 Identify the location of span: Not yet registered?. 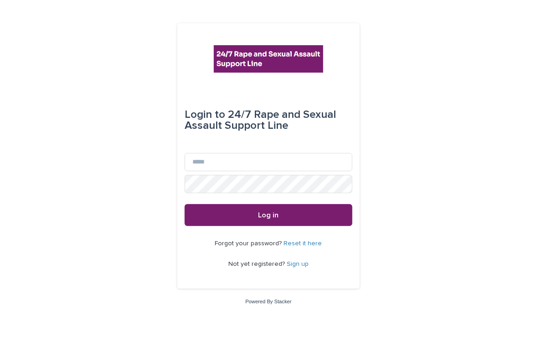
(258, 264).